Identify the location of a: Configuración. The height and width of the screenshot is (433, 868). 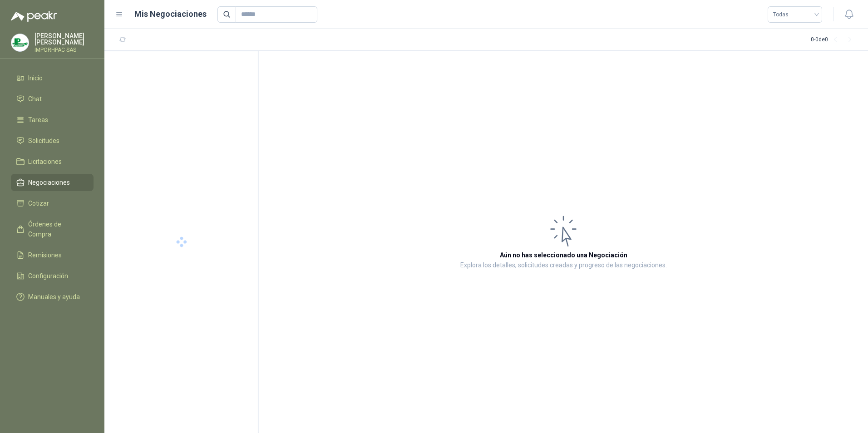
(52, 276).